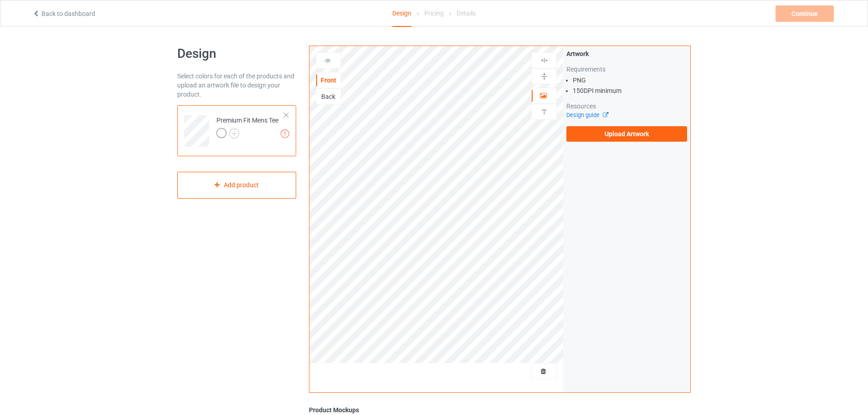  Describe the element at coordinates (626, 134) in the screenshot. I see `label: Upload Artwork` at that location.